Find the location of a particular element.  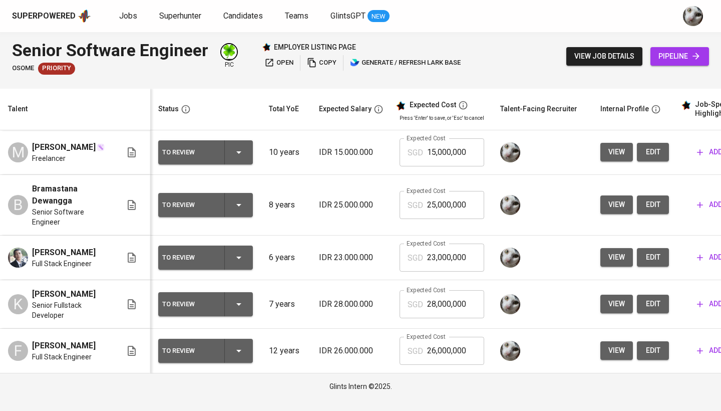

p: 10 years is located at coordinates (286, 152).